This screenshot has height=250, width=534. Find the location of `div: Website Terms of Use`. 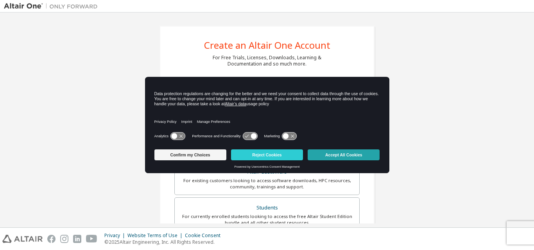

div: Website Terms of Use is located at coordinates (156, 236).